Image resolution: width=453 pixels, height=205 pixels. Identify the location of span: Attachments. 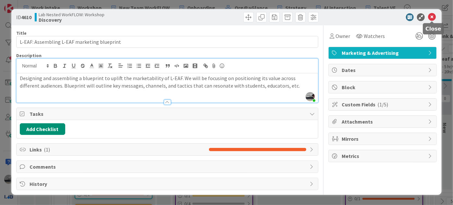
(383, 122).